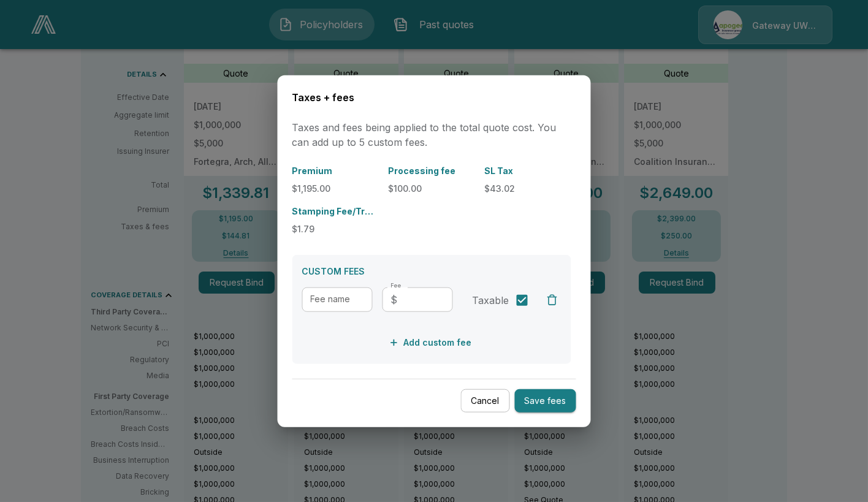  I want to click on p: CUSTOM FEES, so click(432, 271).